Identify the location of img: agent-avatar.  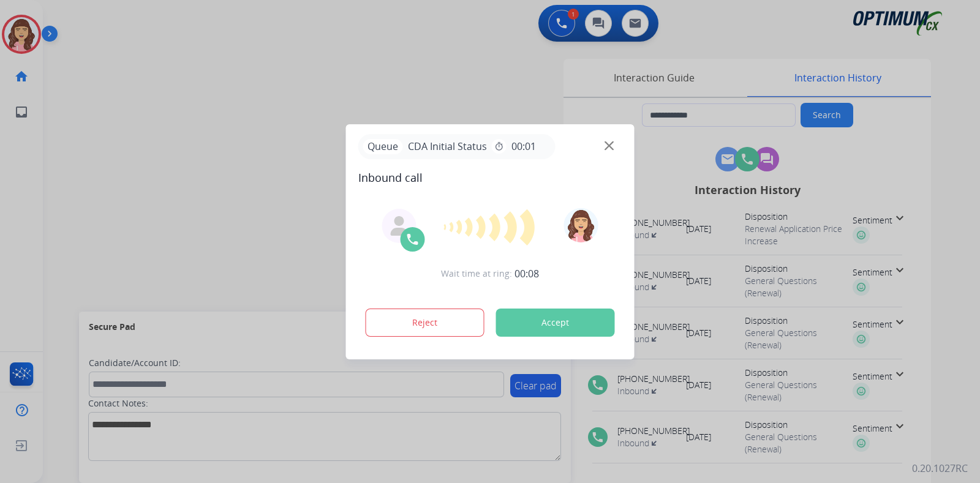
(400, 226).